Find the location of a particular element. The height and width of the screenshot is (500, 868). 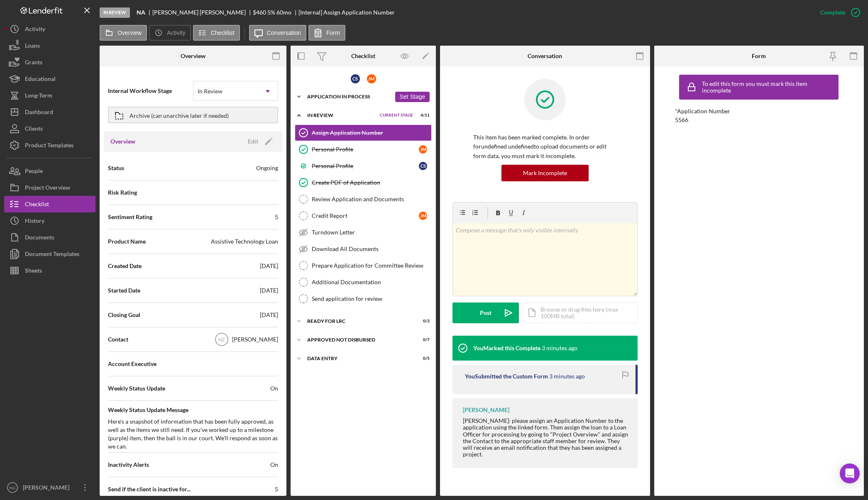

a: Additional Documentation is located at coordinates (363, 282).